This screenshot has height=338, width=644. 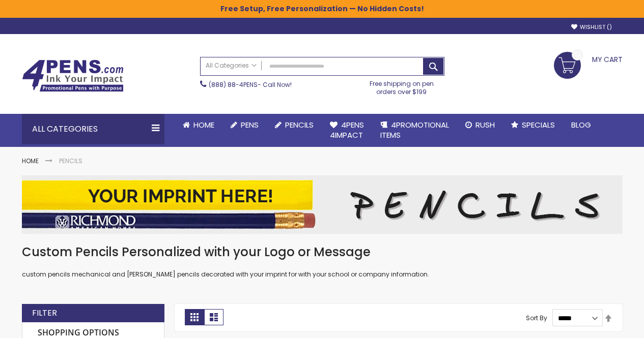 What do you see at coordinates (294, 125) in the screenshot?
I see `a: Pencils` at bounding box center [294, 125].